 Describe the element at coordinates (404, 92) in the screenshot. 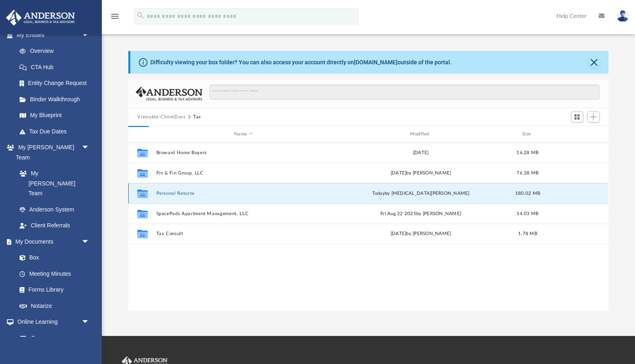

I see `input: Search files and folders` at that location.